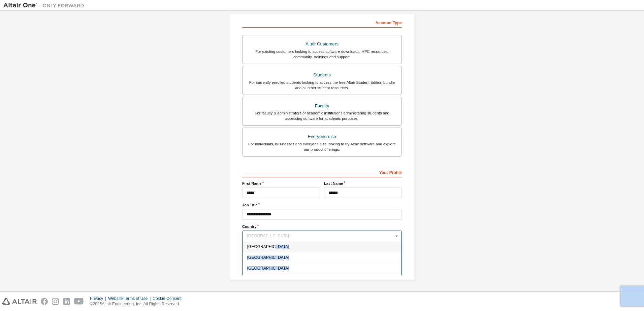 This screenshot has height=311, width=644. Describe the element at coordinates (322, 54) in the screenshot. I see `div: For existing customers looking to access software downloads, HPC resources, community, trainings ...` at that location.